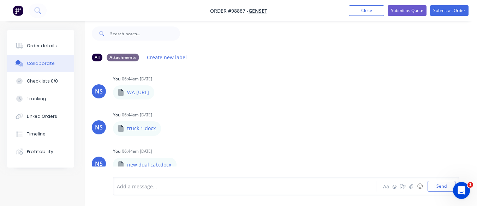 Image resolution: width=477 pixels, height=206 pixels. What do you see at coordinates (41, 99) in the screenshot?
I see `button: Tracking` at bounding box center [41, 99].